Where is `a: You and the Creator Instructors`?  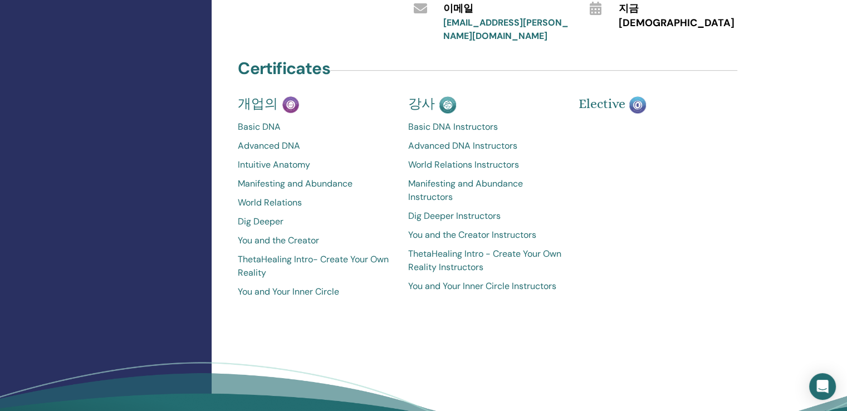
a: You and the Creator Instructors is located at coordinates (485, 235).